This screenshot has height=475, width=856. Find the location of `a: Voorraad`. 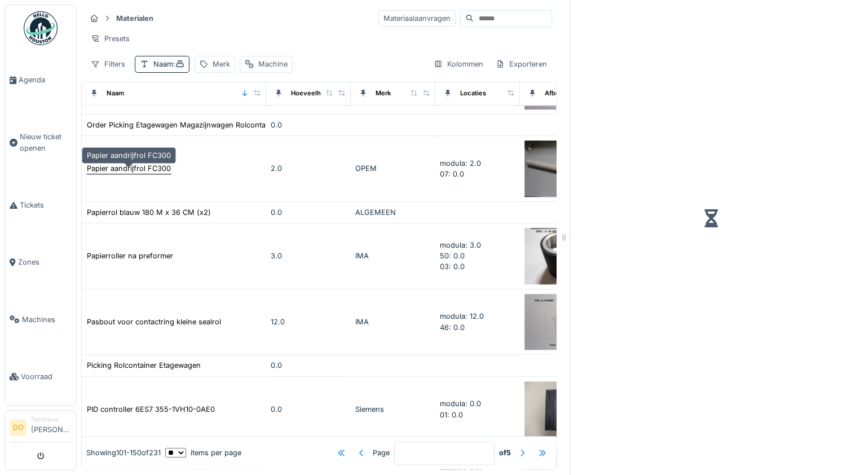

a: Voorraad is located at coordinates (41, 376).